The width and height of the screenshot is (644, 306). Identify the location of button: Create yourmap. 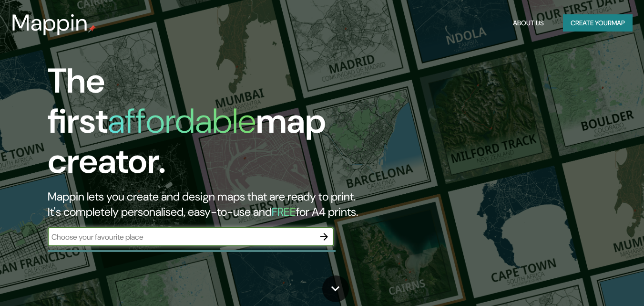
(598, 23).